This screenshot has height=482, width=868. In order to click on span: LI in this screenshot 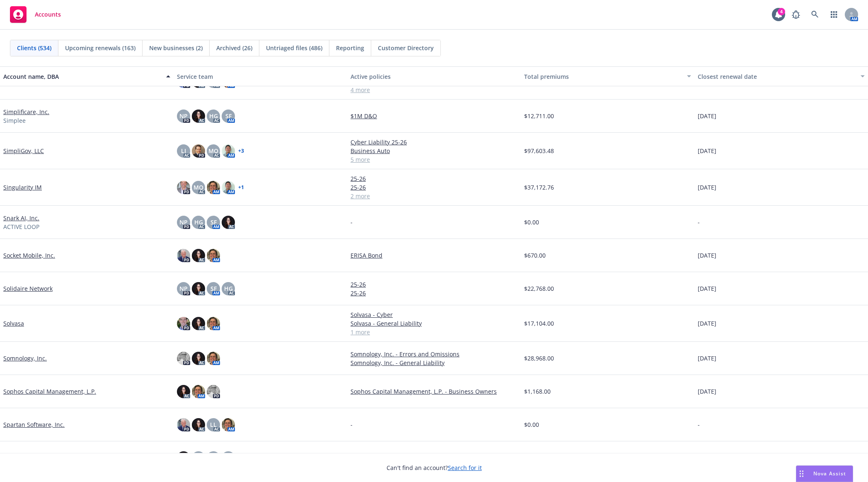, I will do `click(184, 150)`.